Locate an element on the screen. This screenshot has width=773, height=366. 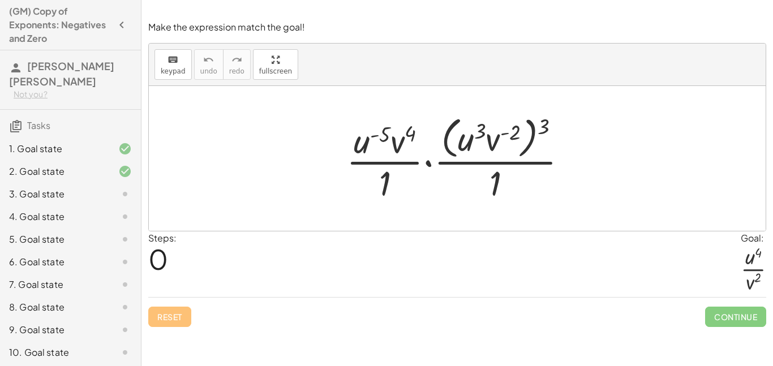
div: 4. Goal state is located at coordinates (54, 217).